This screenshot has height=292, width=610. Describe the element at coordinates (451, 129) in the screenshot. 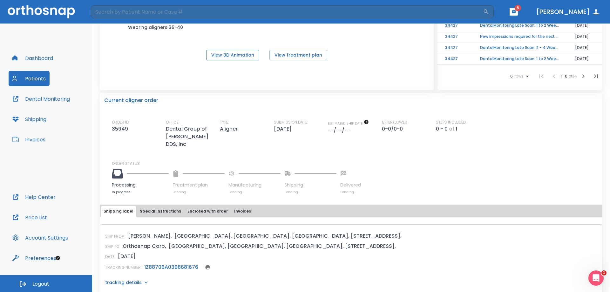

I see `p: of` at that location.